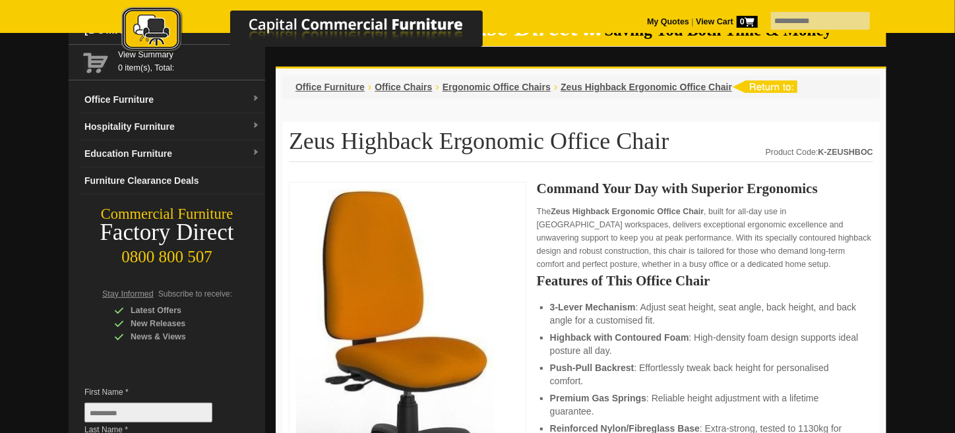 The image size is (955, 433). I want to click on strong: Zeus Highback Ergonomic Office Chair, so click(627, 212).